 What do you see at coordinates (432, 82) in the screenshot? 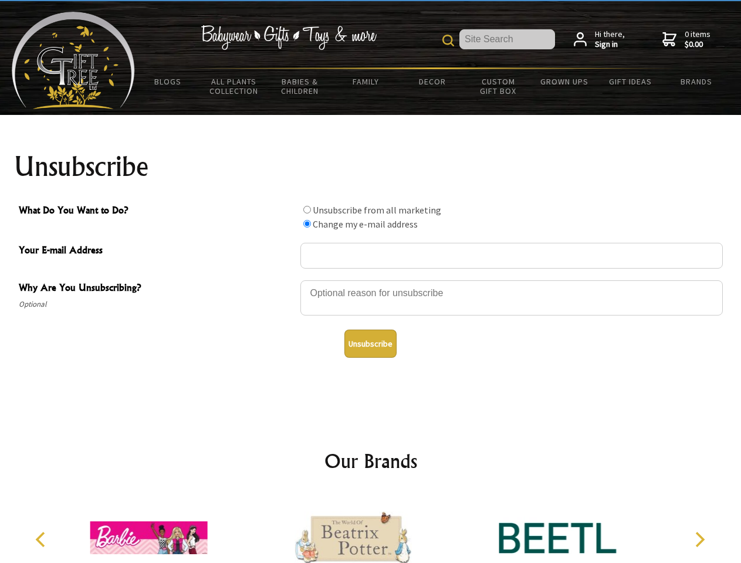
I see `a: Decor` at bounding box center [432, 82].